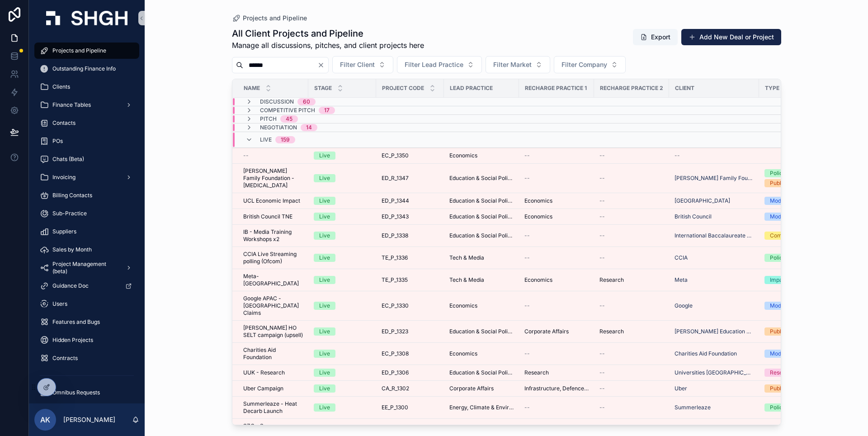 Image resolution: width=868 pixels, height=436 pixels. What do you see at coordinates (87, 51) in the screenshot?
I see `a: Projects and Pipeline` at bounding box center [87, 51].